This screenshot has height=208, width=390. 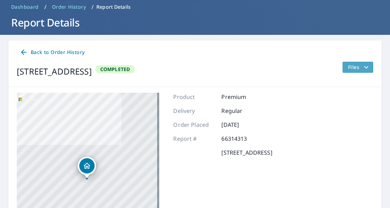 What do you see at coordinates (242, 111) in the screenshot?
I see `p: Regular` at bounding box center [242, 111].